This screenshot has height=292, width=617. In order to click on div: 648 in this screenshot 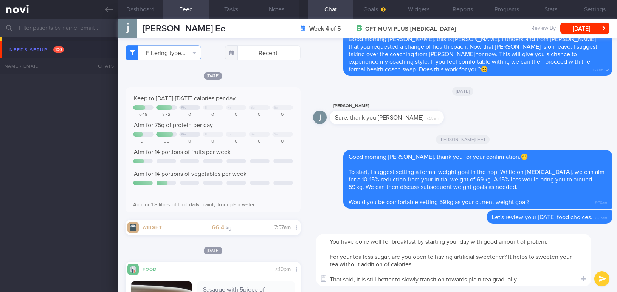, I will do `click(143, 115)`.